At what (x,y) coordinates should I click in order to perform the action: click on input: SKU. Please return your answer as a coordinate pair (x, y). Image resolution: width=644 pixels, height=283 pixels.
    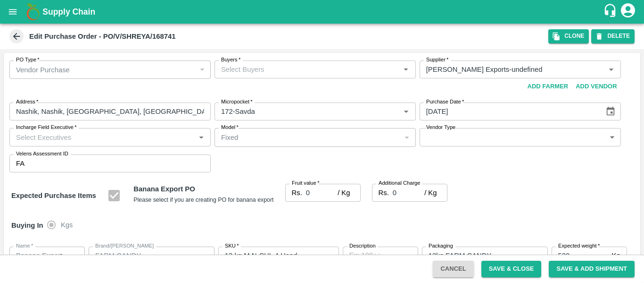
    Looking at the image, I should click on (265, 256).